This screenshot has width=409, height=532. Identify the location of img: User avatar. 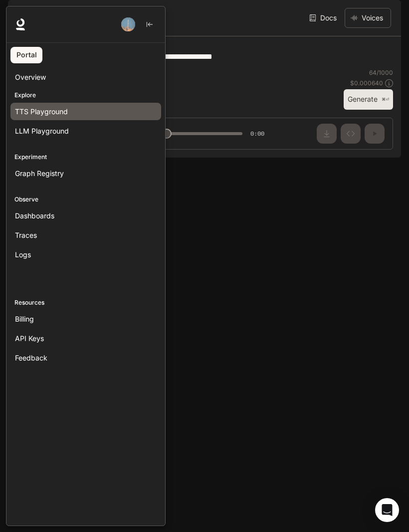
(128, 24).